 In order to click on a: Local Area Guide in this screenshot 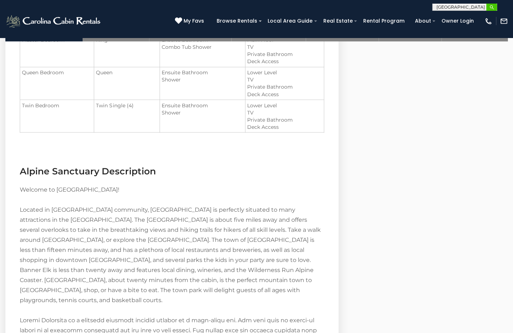, I will do `click(290, 21)`.